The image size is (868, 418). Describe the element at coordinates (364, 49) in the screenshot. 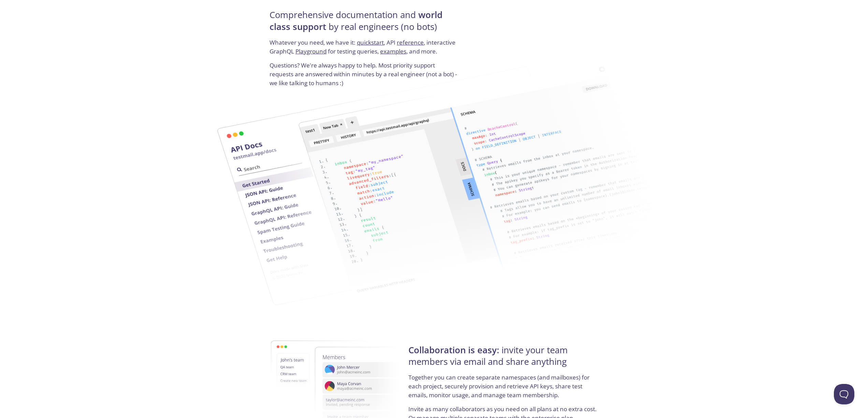

I see `p: Whatever you need, we have it: , API , interactive GraphQL for testing queries, , and more.` at that location.